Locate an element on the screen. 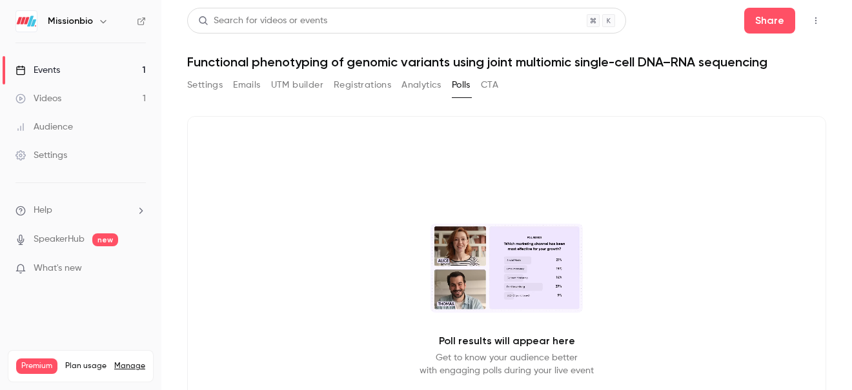 Image resolution: width=852 pixels, height=390 pixels. span: new is located at coordinates (105, 240).